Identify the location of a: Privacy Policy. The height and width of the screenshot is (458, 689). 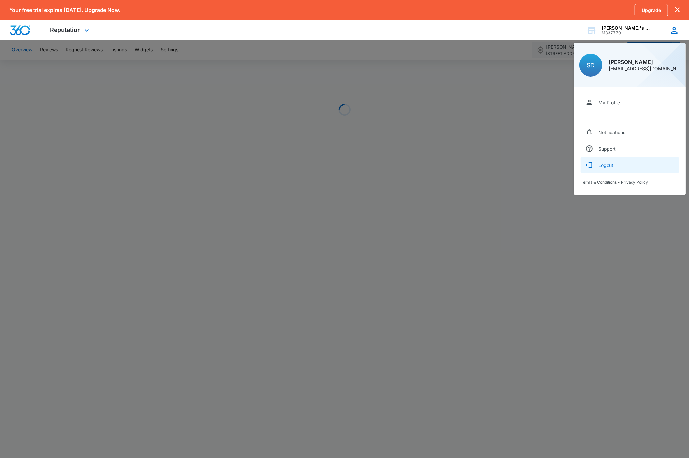
(634, 182).